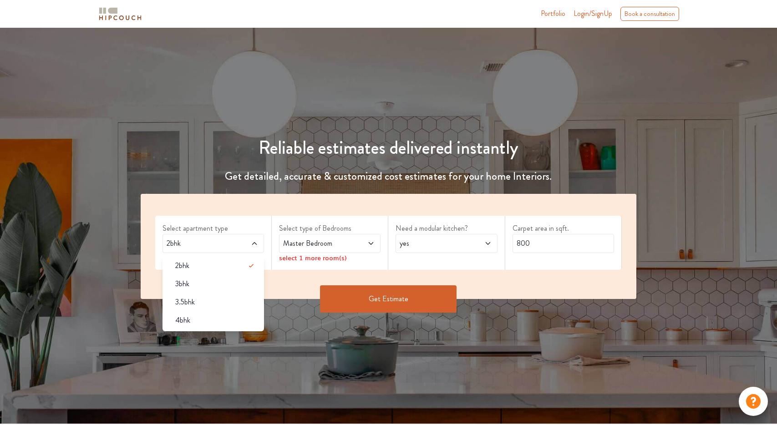  Describe the element at coordinates (389, 148) in the screenshot. I see `h1: Reliable estimates delivered instantly` at that location.